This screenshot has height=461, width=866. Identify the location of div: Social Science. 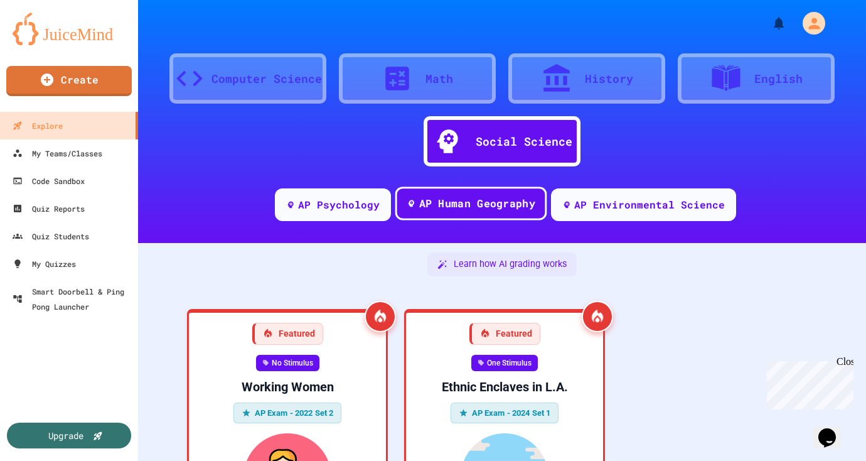
(524, 141).